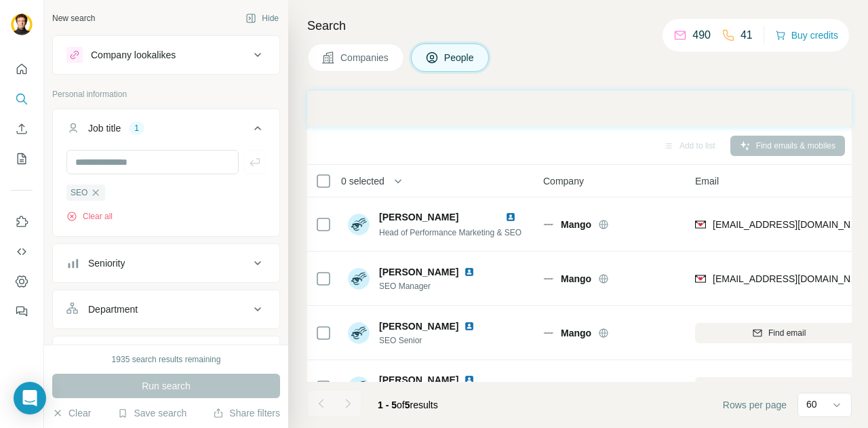 The width and height of the screenshot is (868, 428). I want to click on span: Email, so click(707, 181).